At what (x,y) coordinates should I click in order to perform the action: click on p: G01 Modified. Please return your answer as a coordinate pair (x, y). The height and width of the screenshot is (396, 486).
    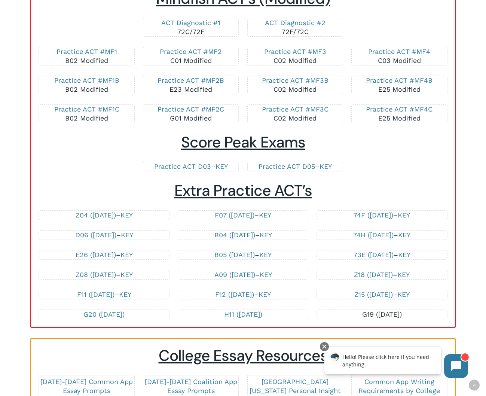
    Looking at the image, I should click on (191, 114).